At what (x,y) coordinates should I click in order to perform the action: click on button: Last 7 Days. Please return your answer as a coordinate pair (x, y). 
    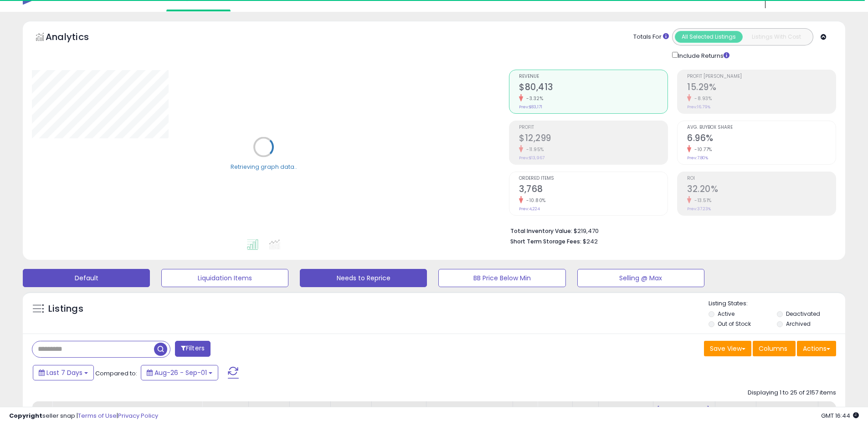
    Looking at the image, I should click on (64, 373).